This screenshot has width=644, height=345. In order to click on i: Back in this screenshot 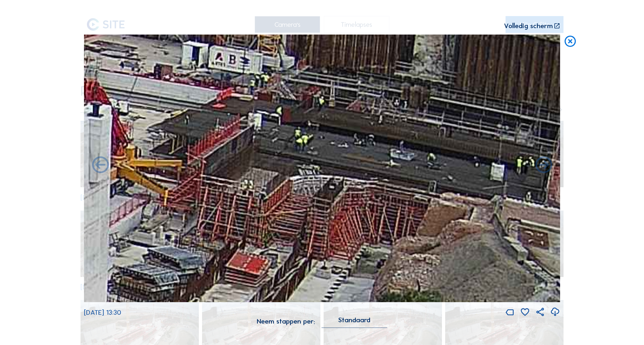, I will do `click(543, 165)`.